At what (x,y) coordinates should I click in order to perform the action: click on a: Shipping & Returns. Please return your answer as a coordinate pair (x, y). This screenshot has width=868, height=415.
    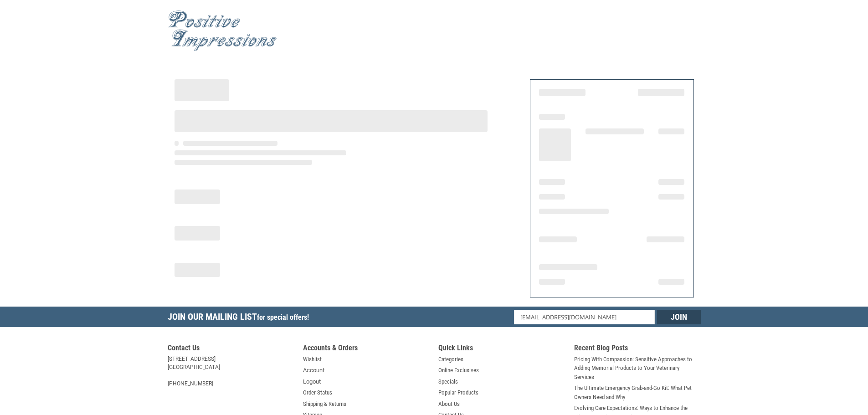
    Looking at the image, I should click on (325, 404).